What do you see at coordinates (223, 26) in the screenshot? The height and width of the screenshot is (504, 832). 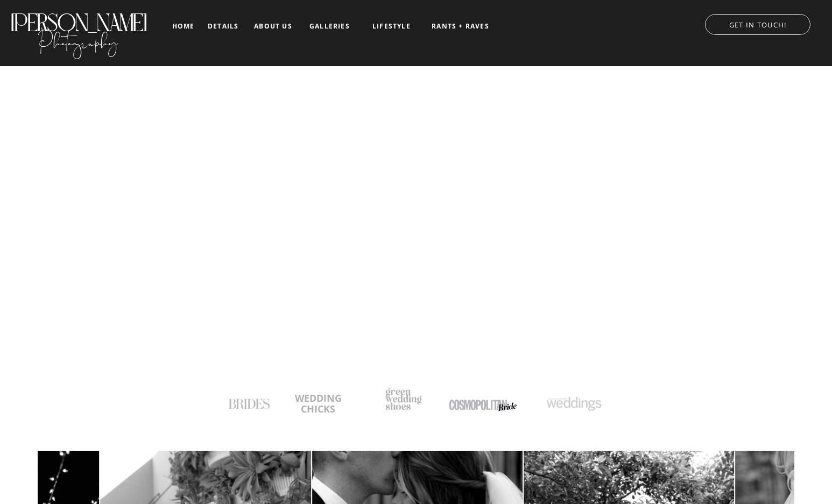 I see `nav: details` at bounding box center [223, 26].